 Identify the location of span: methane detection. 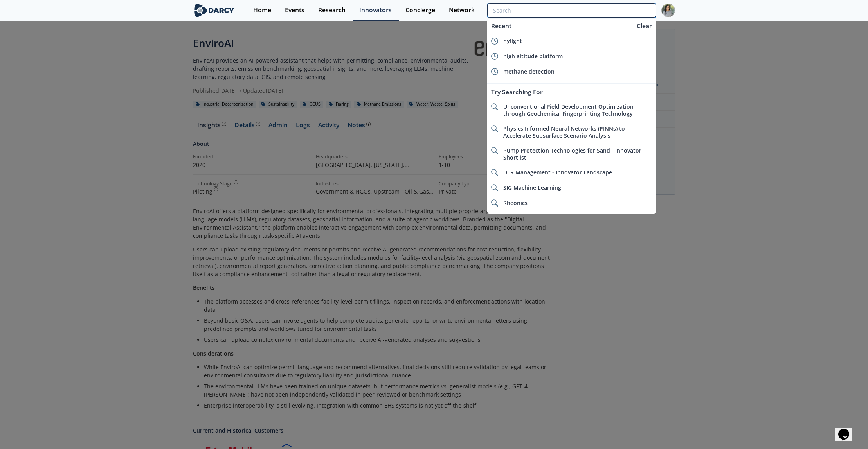
(529, 71).